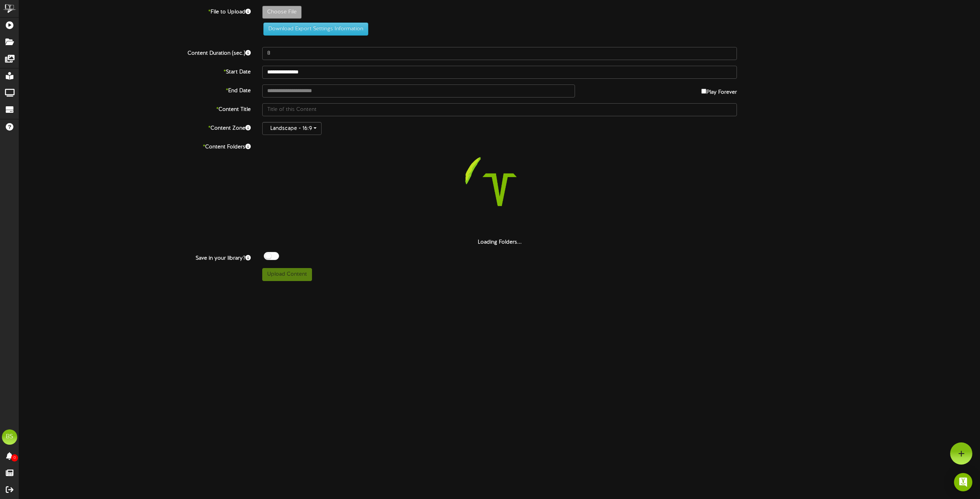  I want to click on a: Download Export Settings Information, so click(314, 28).